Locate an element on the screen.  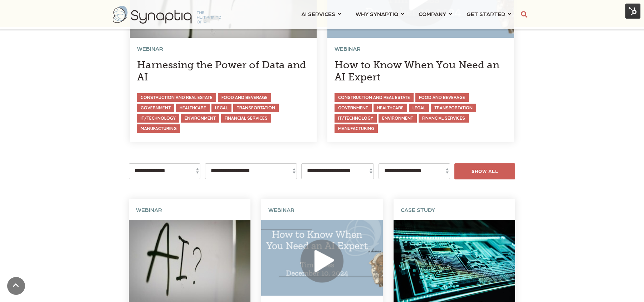
span: AI SERVICES is located at coordinates (318, 13).